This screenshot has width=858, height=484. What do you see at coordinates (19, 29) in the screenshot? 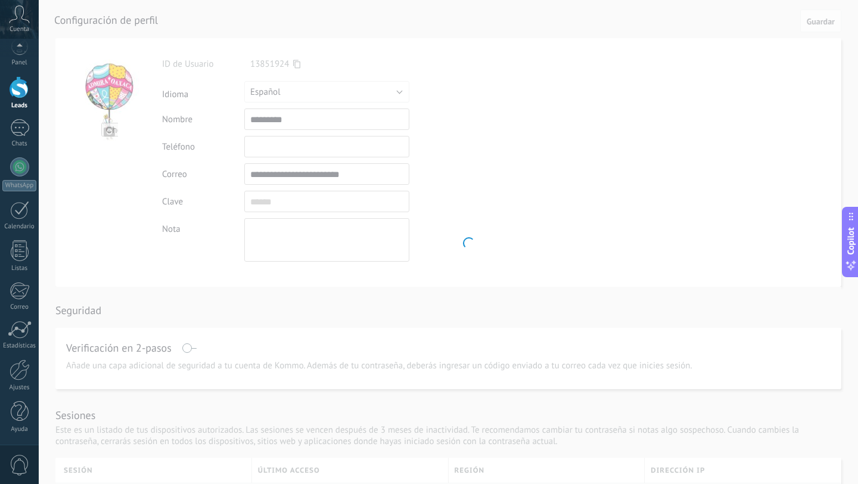
I see `span: Cuenta` at bounding box center [19, 29].